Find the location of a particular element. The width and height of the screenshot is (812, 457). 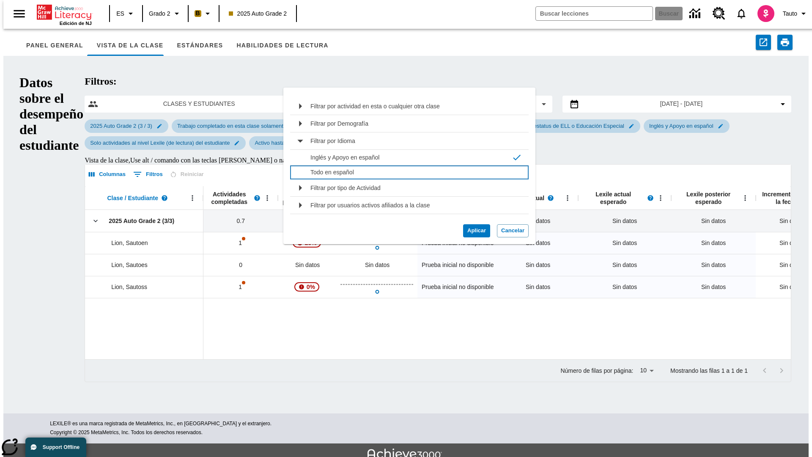

p: Todo en español is located at coordinates (415, 172).